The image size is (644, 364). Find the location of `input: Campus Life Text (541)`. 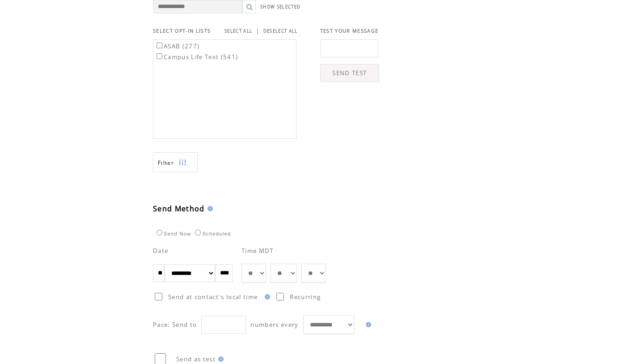

input: Campus Life Text (541) is located at coordinates (159, 56).